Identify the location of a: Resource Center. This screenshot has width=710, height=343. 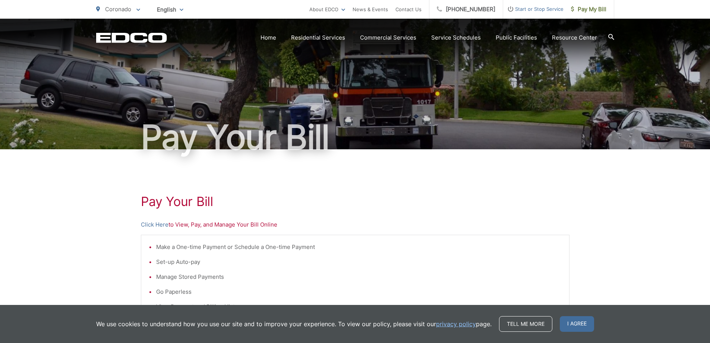
(574, 38).